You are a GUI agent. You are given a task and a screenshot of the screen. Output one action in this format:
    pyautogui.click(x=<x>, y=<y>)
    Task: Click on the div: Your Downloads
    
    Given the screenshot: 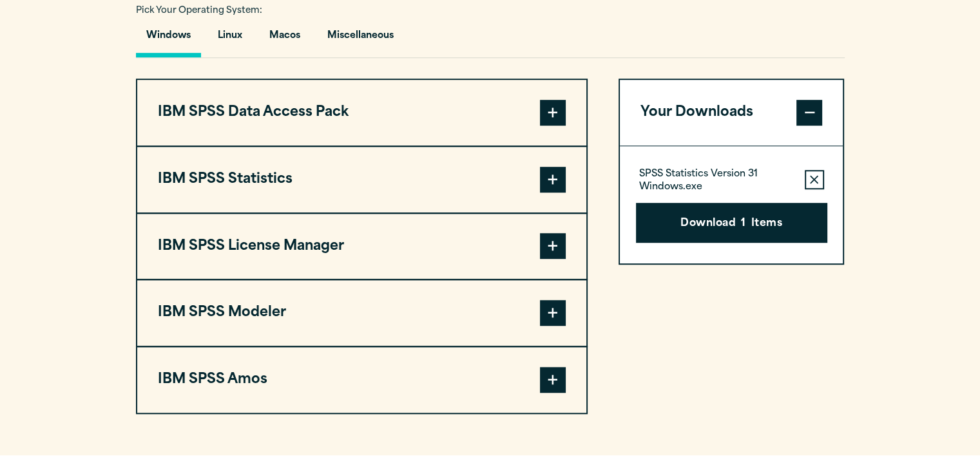 What is the action you would take?
    pyautogui.click(x=732, y=204)
    